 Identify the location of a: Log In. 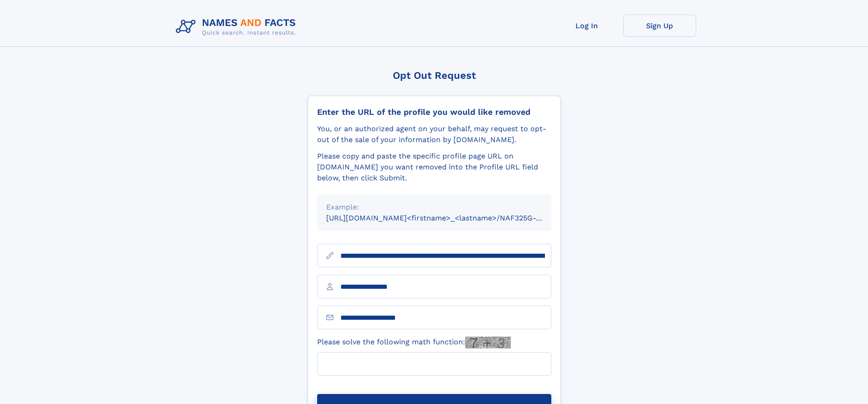
(587, 26).